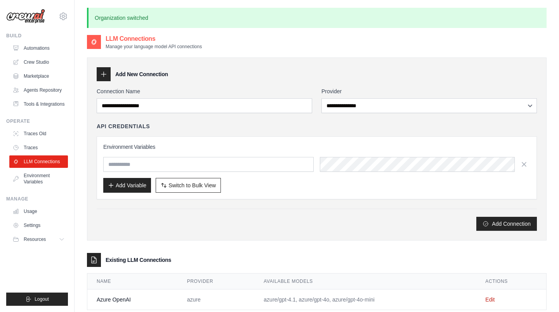 The height and width of the screenshot is (312, 559). I want to click on a: LLM Connections, so click(38, 161).